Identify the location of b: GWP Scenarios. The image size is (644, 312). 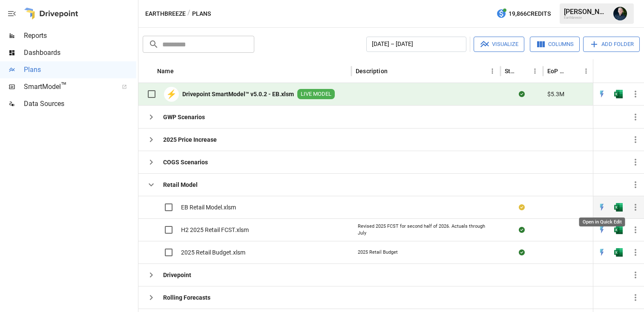
(184, 117).